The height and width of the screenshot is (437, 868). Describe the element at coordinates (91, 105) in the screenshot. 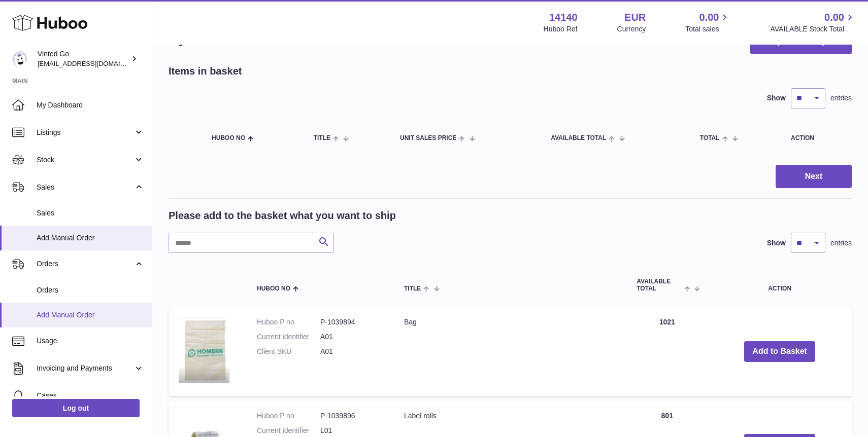

I see `span: My Dashboard` at that location.